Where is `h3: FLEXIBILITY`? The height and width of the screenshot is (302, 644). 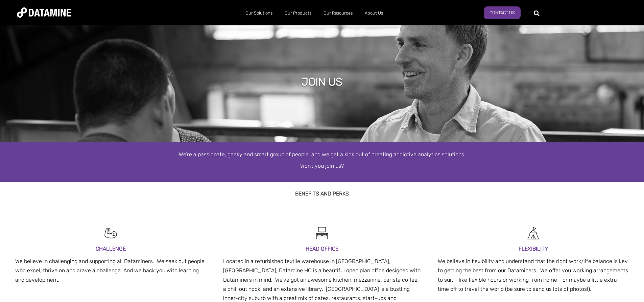 h3: FLEXIBILITY is located at coordinates (533, 248).